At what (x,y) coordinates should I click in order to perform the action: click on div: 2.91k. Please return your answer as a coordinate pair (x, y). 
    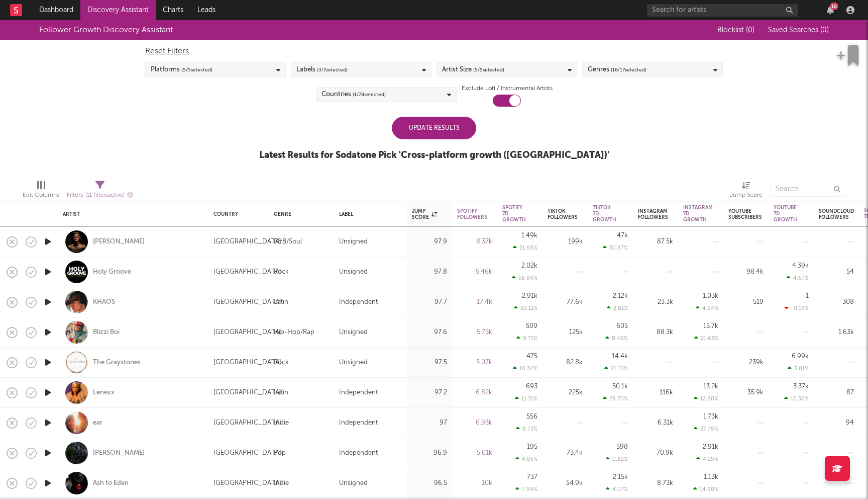
    Looking at the image, I should click on (710, 446).